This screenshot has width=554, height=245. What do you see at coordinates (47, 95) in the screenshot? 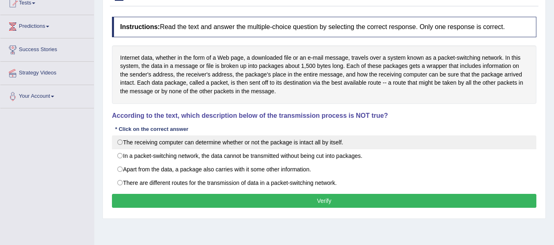
I see `a: Your Account` at bounding box center [47, 95].